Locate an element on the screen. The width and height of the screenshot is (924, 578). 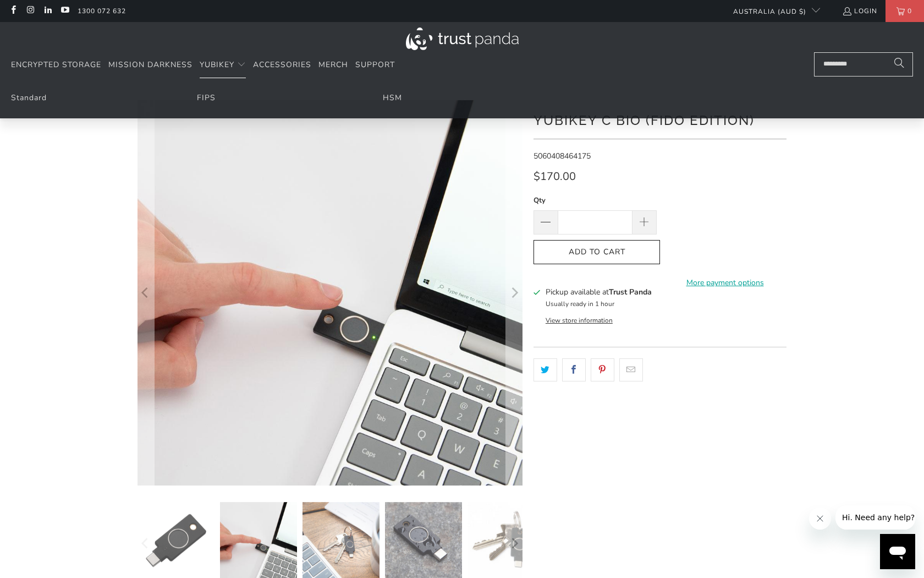
span: Merch is located at coordinates (334, 64).